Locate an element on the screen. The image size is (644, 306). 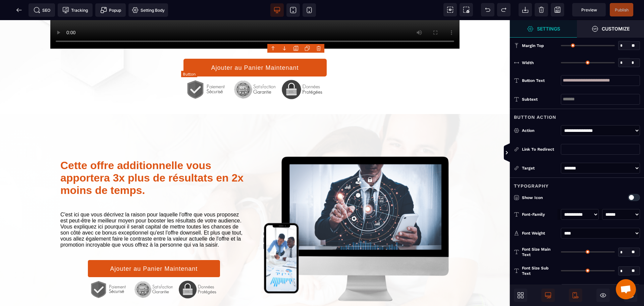
span: Cmd Hidden Block is located at coordinates (603, 295).